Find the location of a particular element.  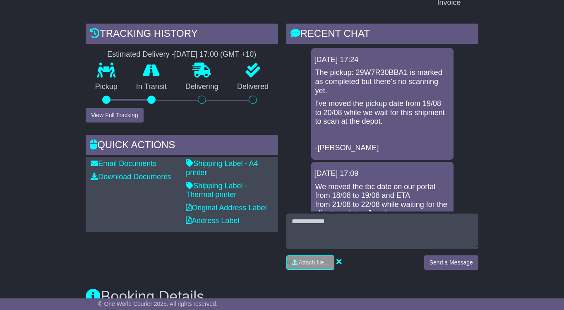

button: View Full Tracking is located at coordinates (114, 115).